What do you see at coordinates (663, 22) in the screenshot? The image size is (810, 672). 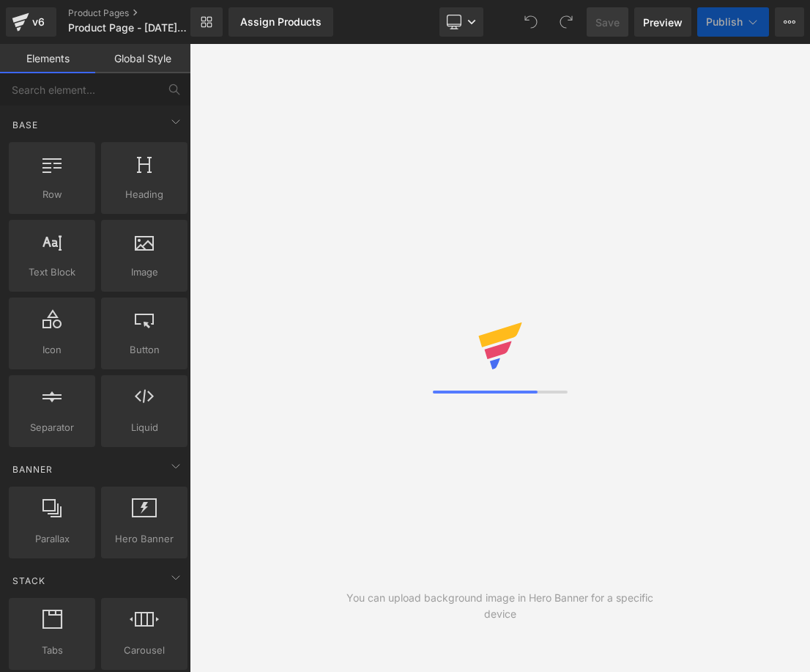 I see `span: Preview` at bounding box center [663, 22].